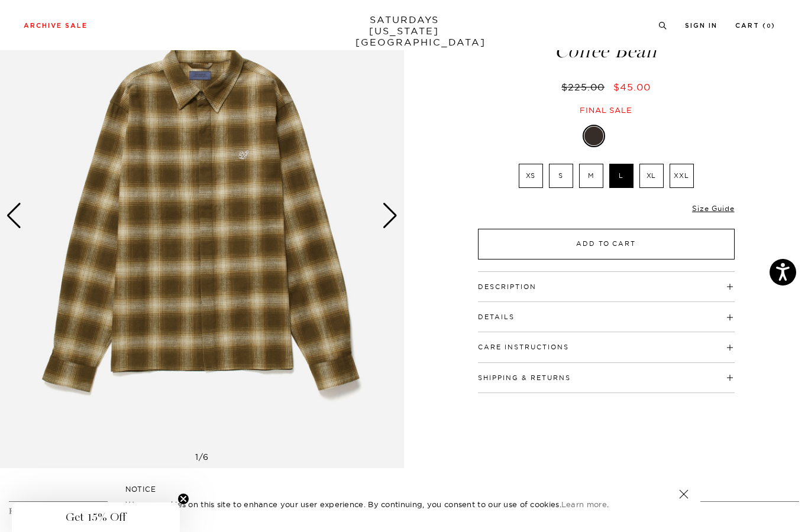 Image resolution: width=808 pixels, height=532 pixels. Describe the element at coordinates (197, 457) in the screenshot. I see `span: 1` at that location.